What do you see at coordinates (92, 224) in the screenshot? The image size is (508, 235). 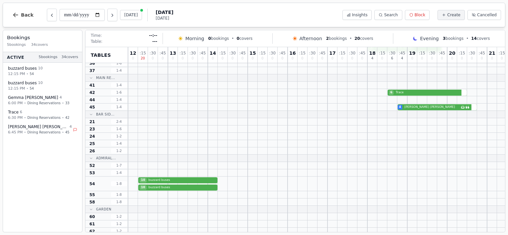 I see `span: 61` at bounding box center [92, 224].